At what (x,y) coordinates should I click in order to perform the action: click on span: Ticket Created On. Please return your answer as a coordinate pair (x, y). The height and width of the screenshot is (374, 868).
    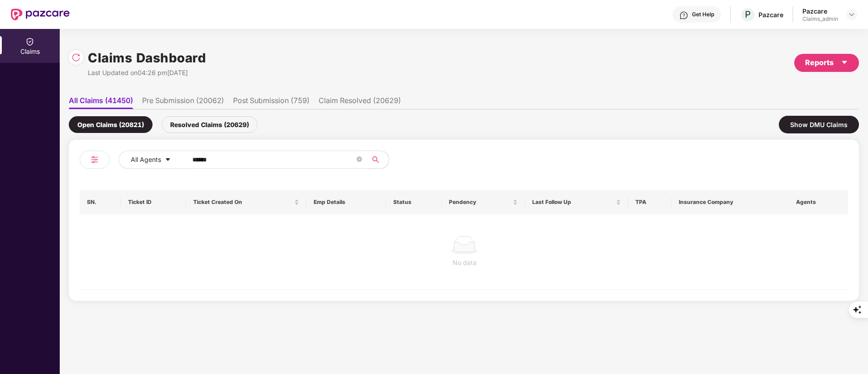
    Looking at the image, I should click on (243, 202).